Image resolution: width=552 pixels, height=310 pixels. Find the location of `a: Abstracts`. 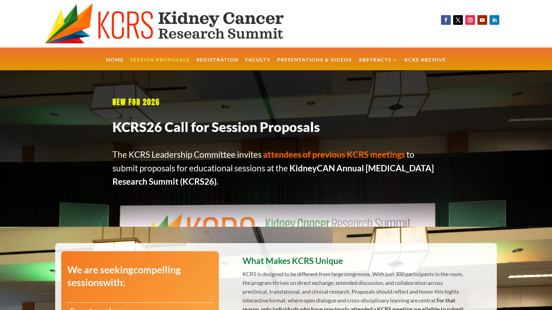

a: Abstracts is located at coordinates (378, 64).